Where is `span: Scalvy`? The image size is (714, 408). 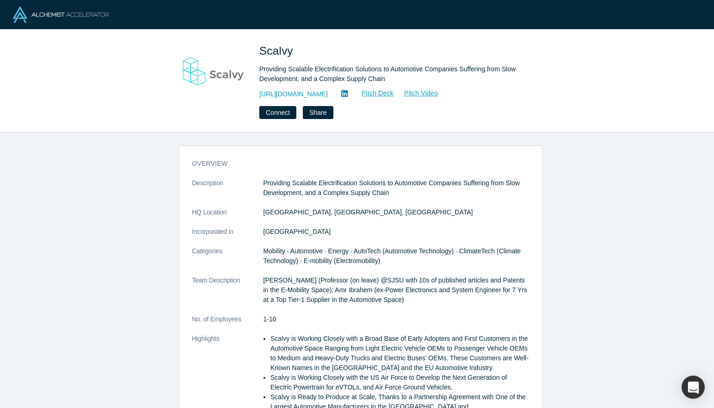
span: Scalvy is located at coordinates (278, 51).